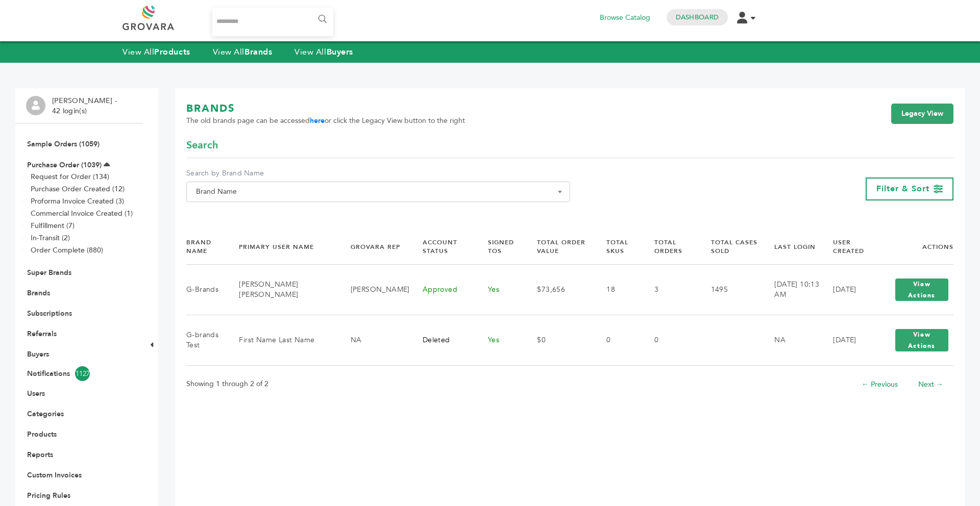 The width and height of the screenshot is (980, 506). Describe the element at coordinates (442, 290) in the screenshot. I see `td: Approved` at that location.